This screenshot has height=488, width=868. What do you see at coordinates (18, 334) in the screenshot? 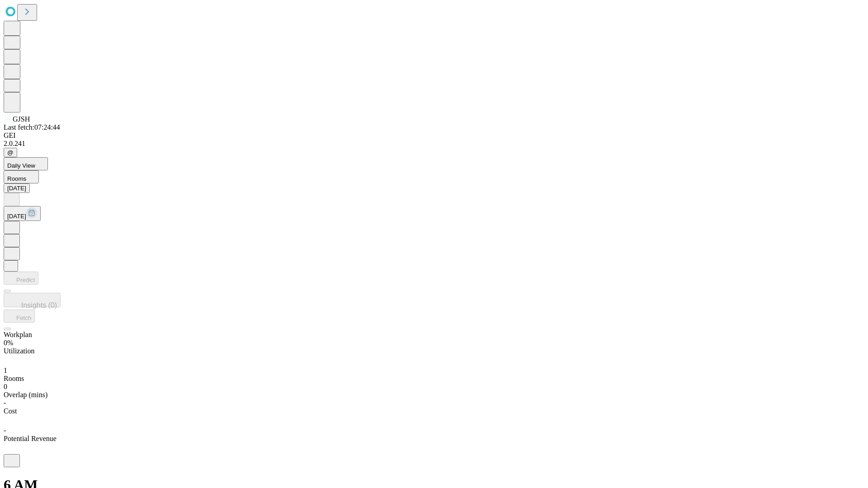
I see `span: Workplan` at bounding box center [18, 334].